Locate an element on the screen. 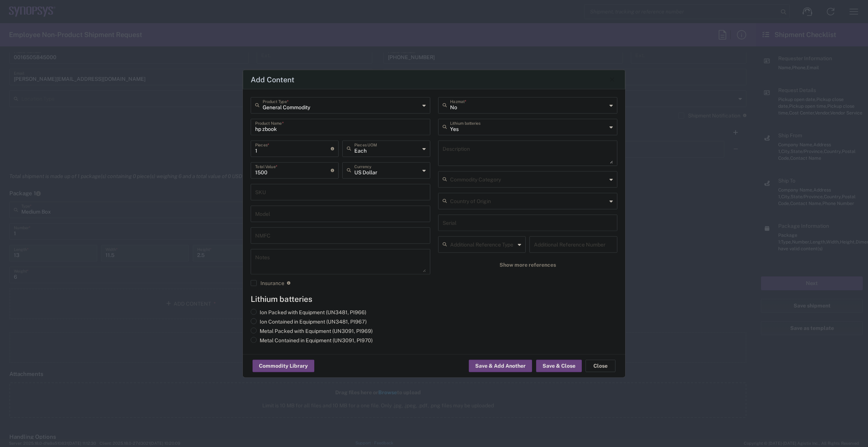 The image size is (868, 447). label: Ion Packed with Equipment (UN3481, PI966) is located at coordinates (308, 312).